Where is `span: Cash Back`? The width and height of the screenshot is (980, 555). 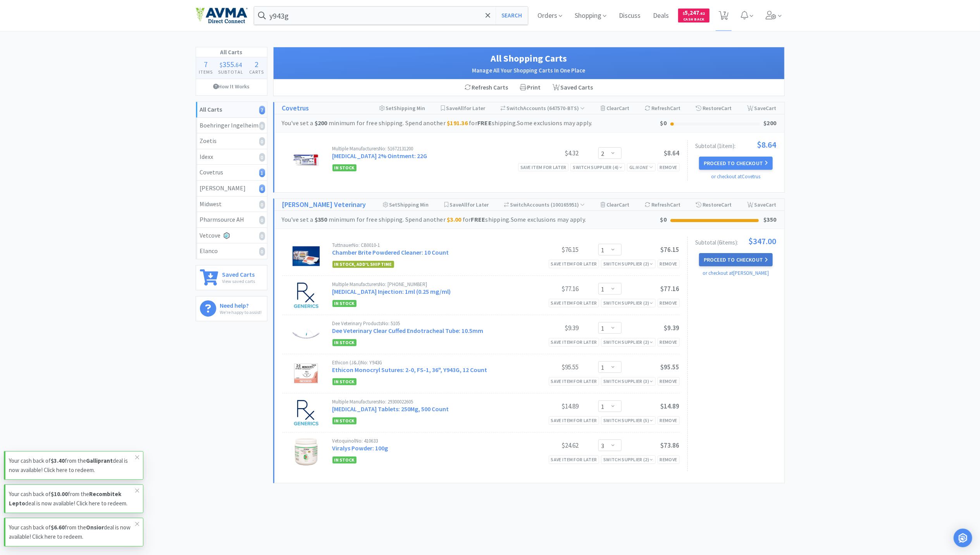
span: Cash Back is located at coordinates (694, 20).